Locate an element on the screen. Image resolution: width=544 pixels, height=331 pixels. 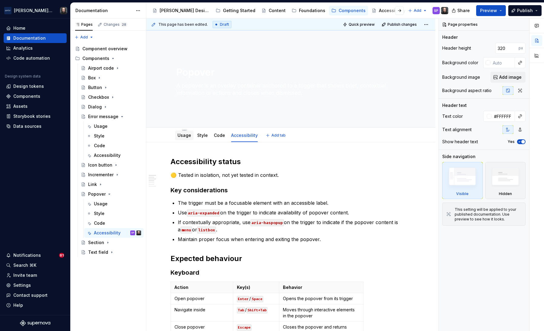
div: Text field is located at coordinates (98, 252).